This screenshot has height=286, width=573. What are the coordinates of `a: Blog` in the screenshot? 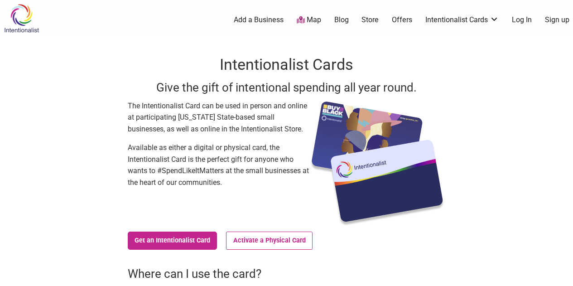 It's located at (342, 20).